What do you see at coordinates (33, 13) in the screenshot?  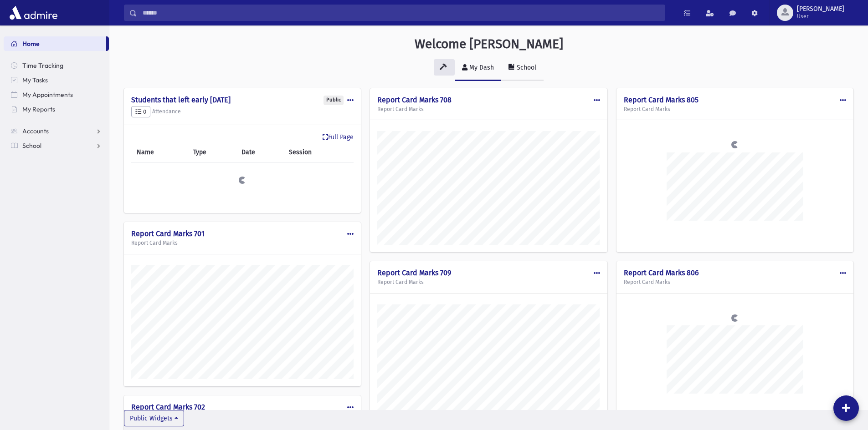 I see `img: AdmirePro` at bounding box center [33, 13].